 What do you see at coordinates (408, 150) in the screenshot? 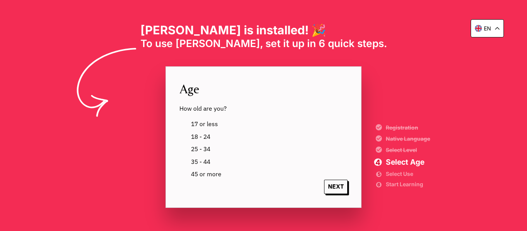
I see `span: Select Level` at bounding box center [408, 150].